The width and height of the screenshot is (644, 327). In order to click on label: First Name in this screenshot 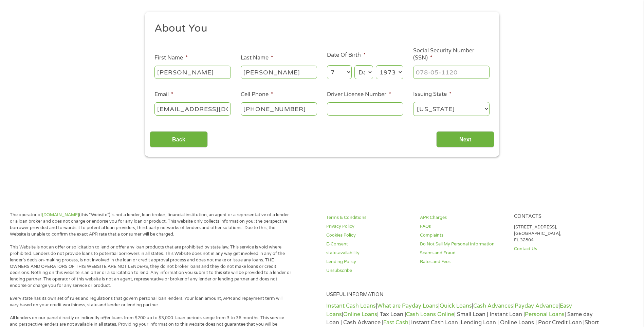, I will do `click(171, 58)`.